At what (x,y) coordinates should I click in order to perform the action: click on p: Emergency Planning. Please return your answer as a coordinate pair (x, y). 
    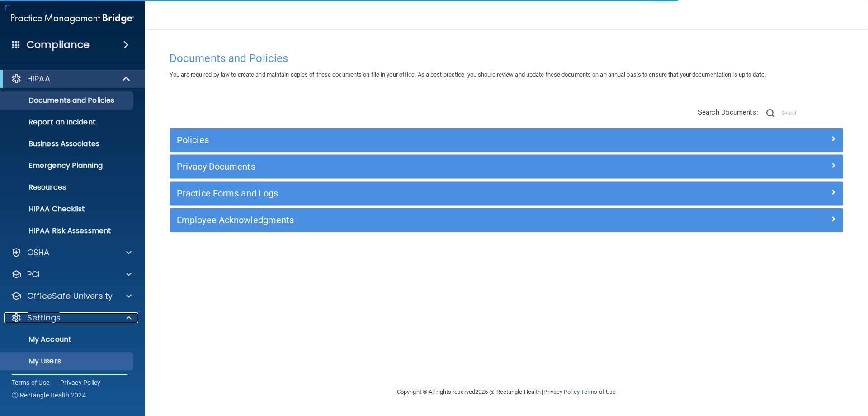
    Looking at the image, I should click on (67, 166).